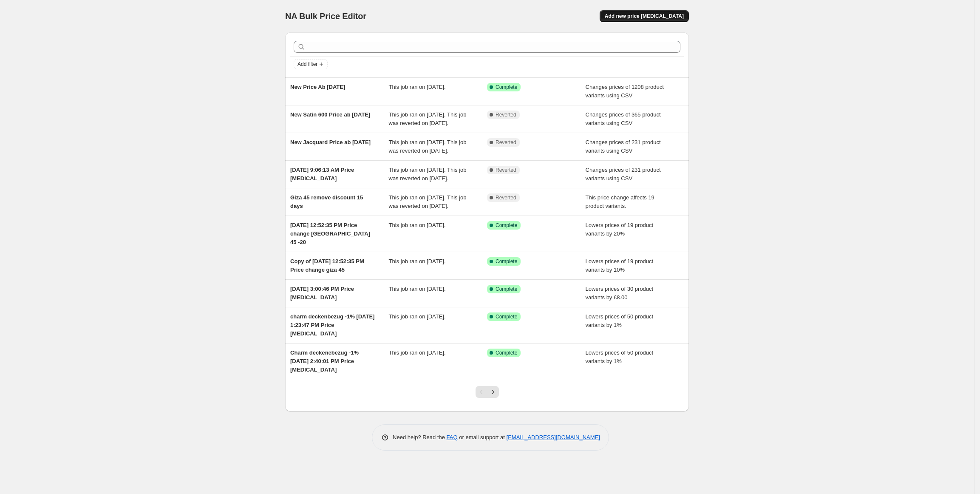 The image size is (980, 494). I want to click on span: or email support at, so click(482, 437).